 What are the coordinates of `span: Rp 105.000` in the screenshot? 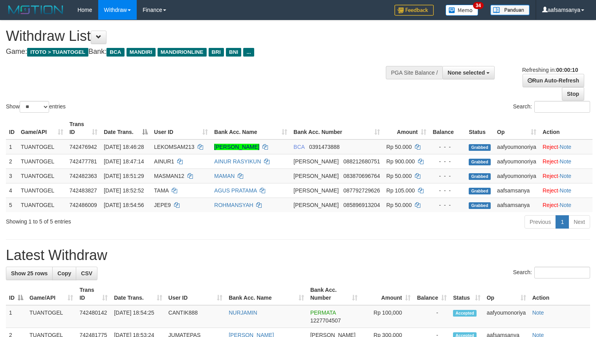 It's located at (400, 190).